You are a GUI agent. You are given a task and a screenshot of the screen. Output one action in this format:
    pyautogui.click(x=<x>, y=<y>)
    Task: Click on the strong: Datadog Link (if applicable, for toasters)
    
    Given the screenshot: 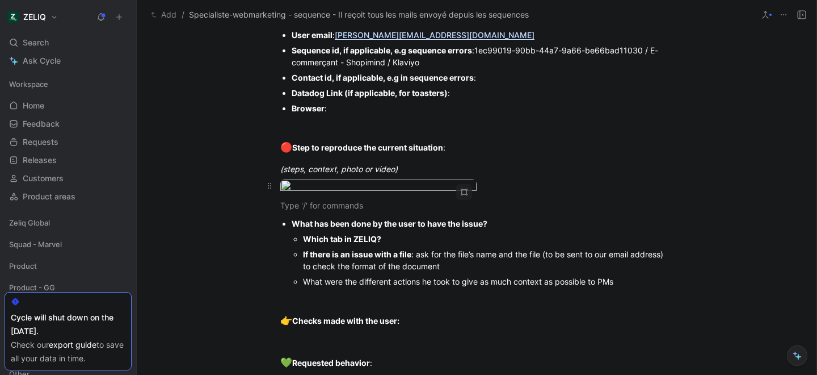 What is the action you would take?
    pyautogui.click(x=369, y=92)
    